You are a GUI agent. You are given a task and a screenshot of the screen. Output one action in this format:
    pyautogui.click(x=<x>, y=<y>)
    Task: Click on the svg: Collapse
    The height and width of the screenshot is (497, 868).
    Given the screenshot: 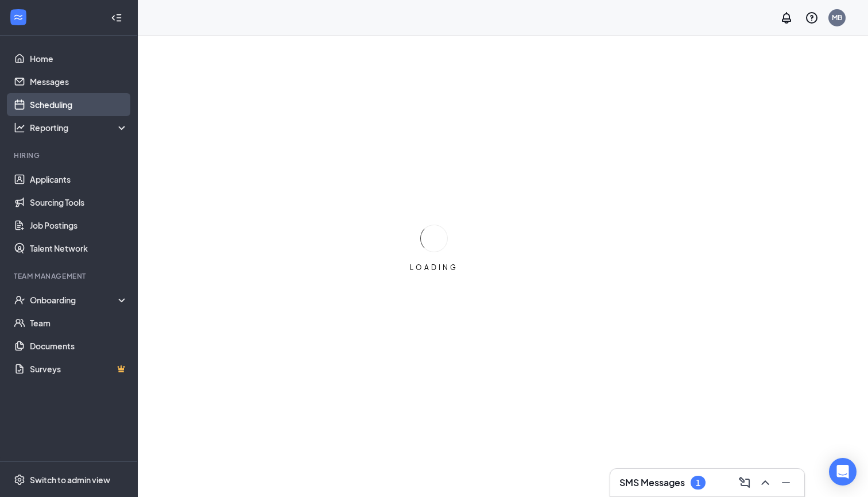 What is the action you would take?
    pyautogui.click(x=117, y=18)
    